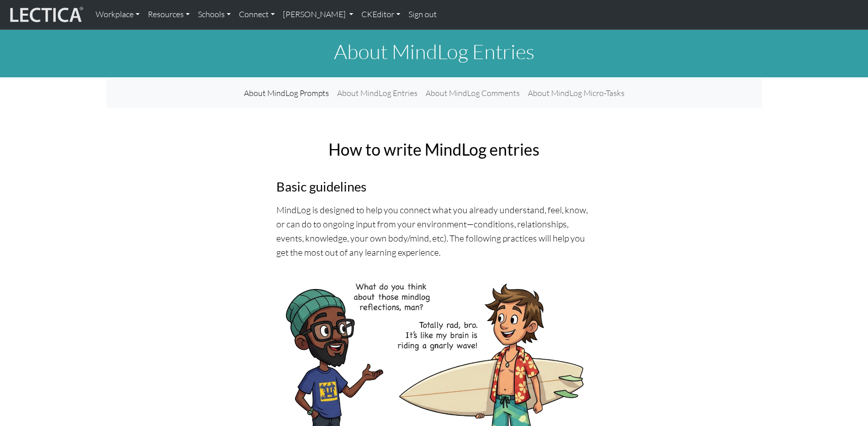  What do you see at coordinates (423, 14) in the screenshot?
I see `a: Sign out` at bounding box center [423, 14].